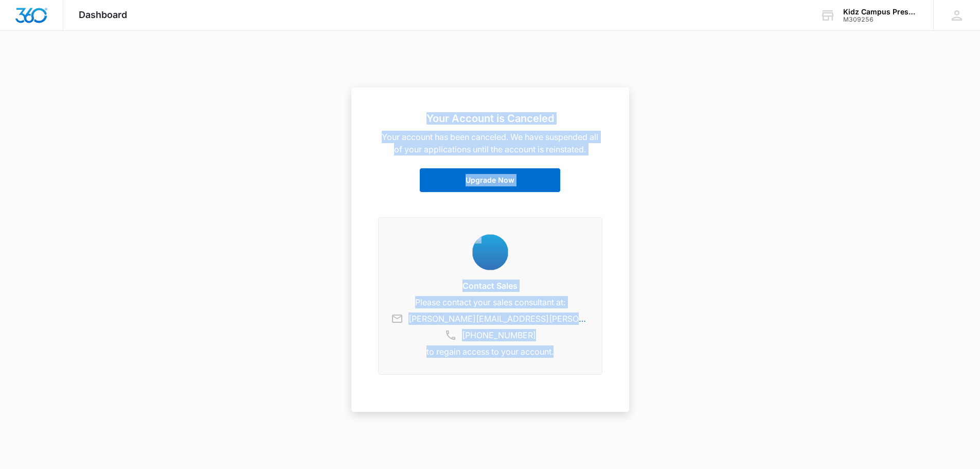 Image resolution: width=980 pixels, height=469 pixels. What do you see at coordinates (490, 286) in the screenshot?
I see `h3: Contact Sales` at bounding box center [490, 286].